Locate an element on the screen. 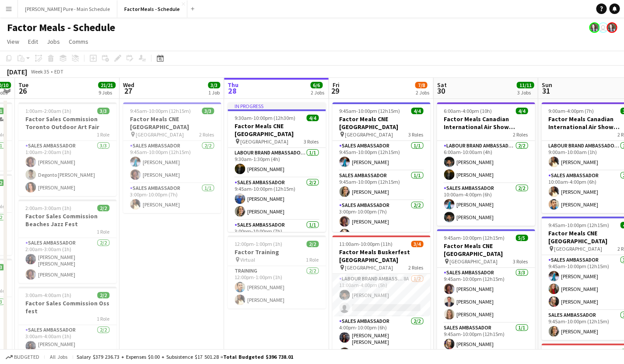 The image size is (624, 364). span: Comms is located at coordinates (78, 42).